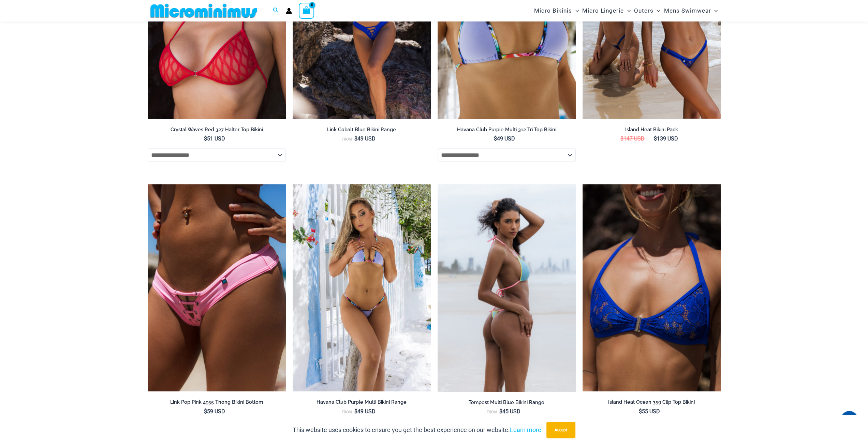  I want to click on a: Link Cobalt Blue Bikini Range, so click(361, 131).